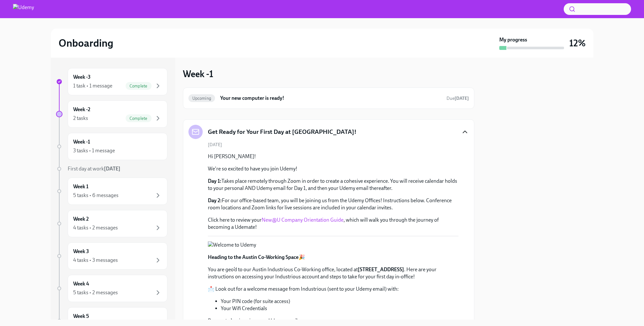 The image size is (644, 326). What do you see at coordinates (112, 191) in the screenshot?
I see `a: Week 15 tasks • 6 messages` at bounding box center [112, 191].